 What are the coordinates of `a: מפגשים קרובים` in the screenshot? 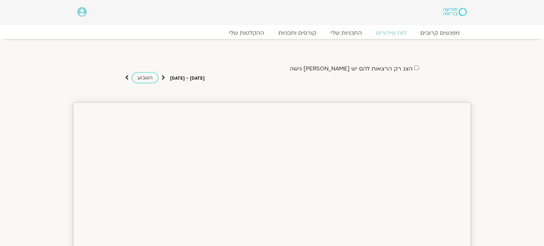 It's located at (440, 33).